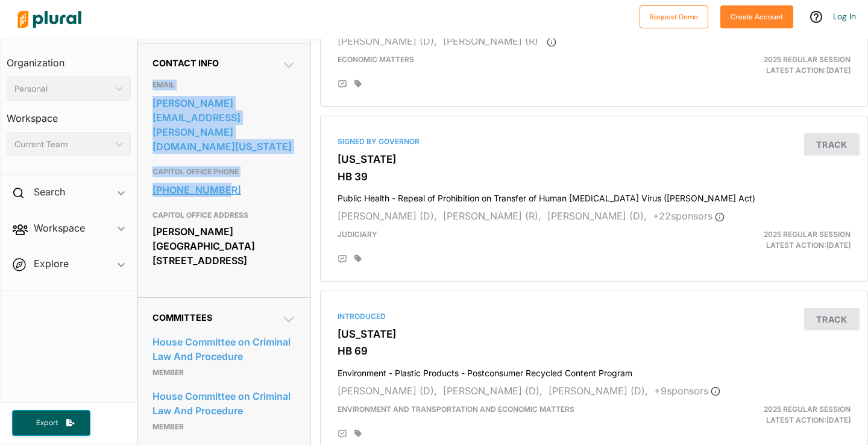 This screenshot has height=445, width=868. I want to click on div: Personal, so click(63, 88).